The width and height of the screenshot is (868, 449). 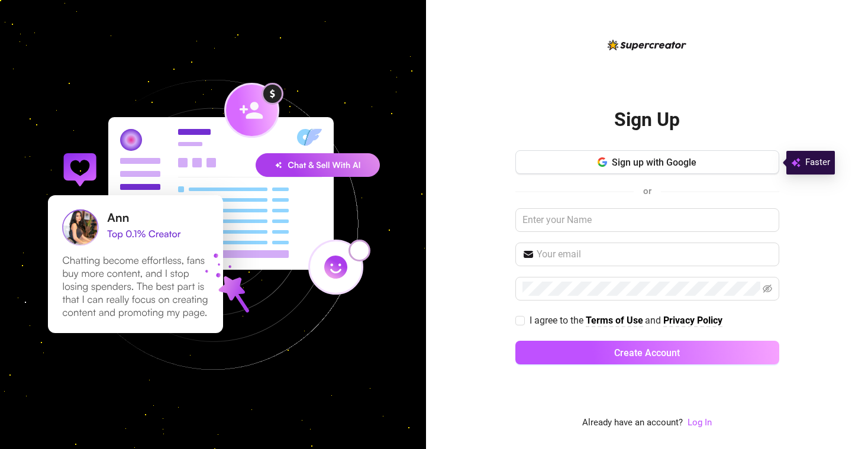 What do you see at coordinates (647, 220) in the screenshot?
I see `input: Enter your Name` at bounding box center [647, 220].